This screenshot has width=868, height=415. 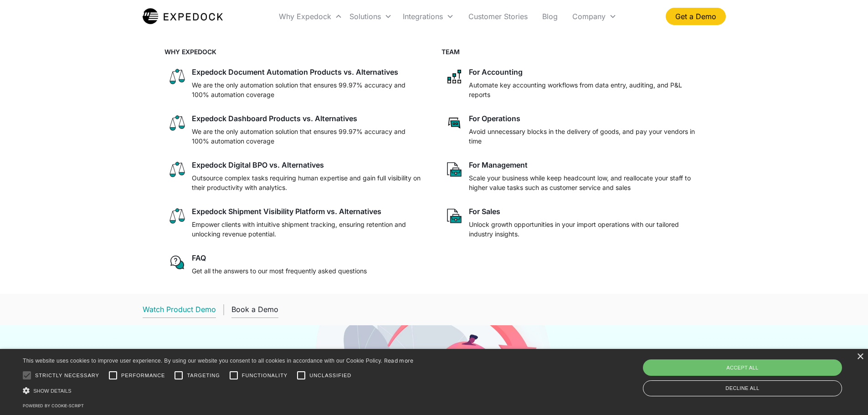 I want to click on a: Customer Stories, so click(x=499, y=16).